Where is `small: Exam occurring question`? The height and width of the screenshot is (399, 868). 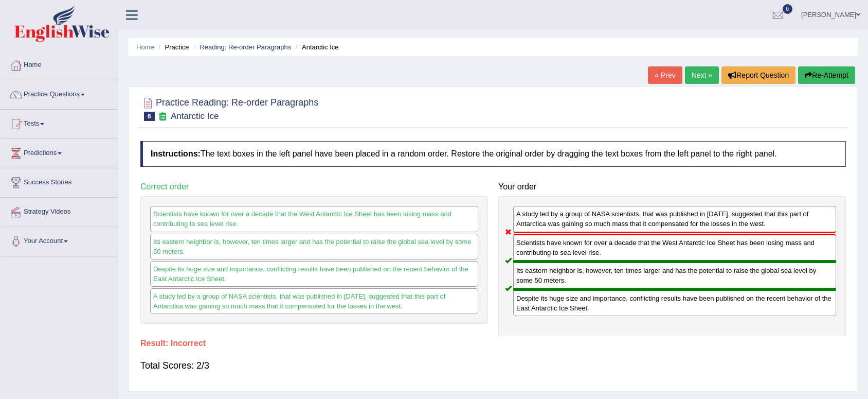 small: Exam occurring question is located at coordinates (162, 116).